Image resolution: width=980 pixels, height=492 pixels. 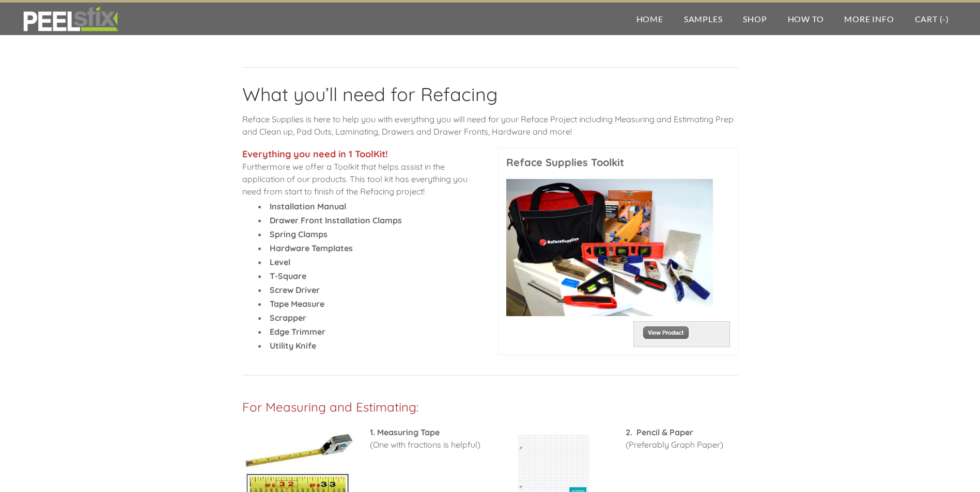 I want to click on strong: Hardware Templates, so click(x=311, y=248).